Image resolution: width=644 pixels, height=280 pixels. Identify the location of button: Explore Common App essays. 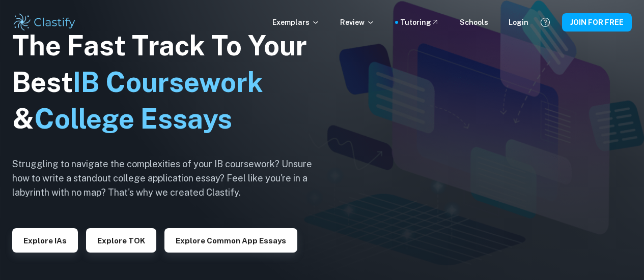
(230, 240).